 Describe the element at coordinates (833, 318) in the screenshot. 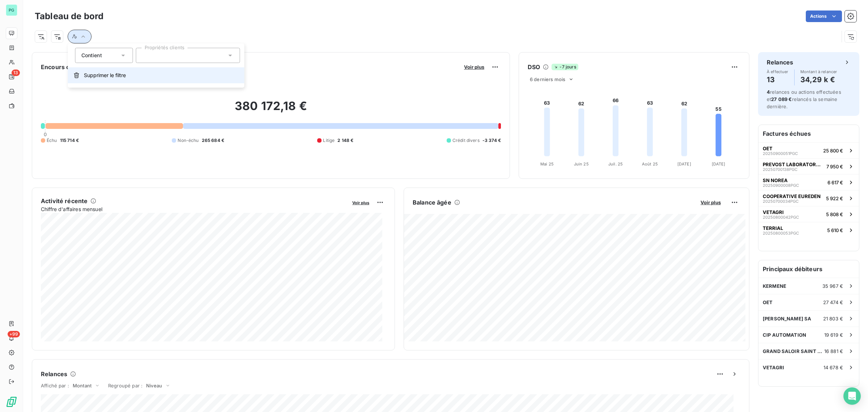

I see `span: 21 803 €` at that location.